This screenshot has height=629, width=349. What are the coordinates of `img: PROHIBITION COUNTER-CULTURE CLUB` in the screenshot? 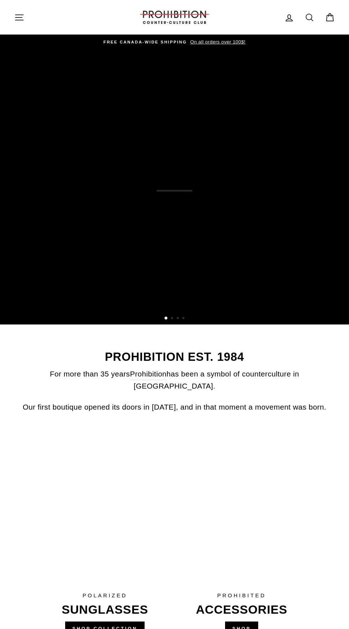 It's located at (174, 17).